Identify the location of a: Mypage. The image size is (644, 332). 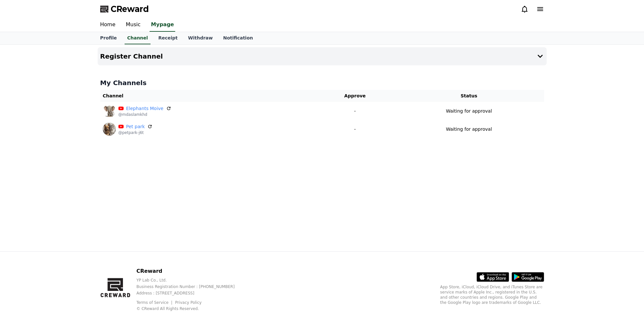
(162, 25).